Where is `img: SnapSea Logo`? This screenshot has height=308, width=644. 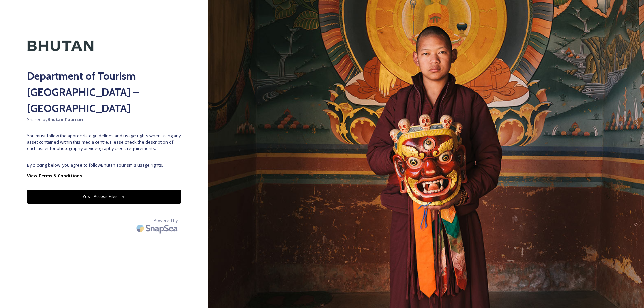
img: SnapSea Logo is located at coordinates (158, 228).